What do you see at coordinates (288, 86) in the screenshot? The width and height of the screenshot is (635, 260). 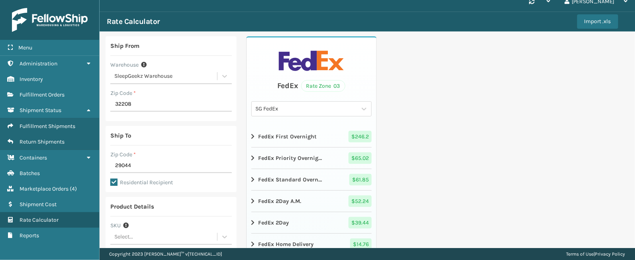 I see `div: FedEx` at bounding box center [288, 86].